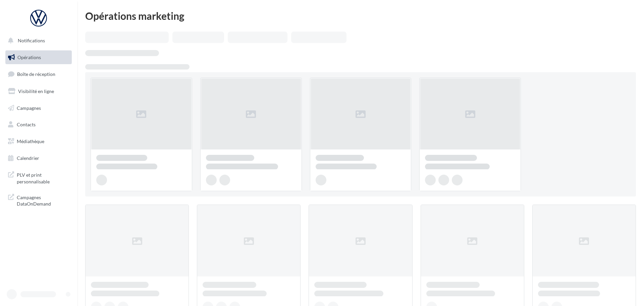 Image resolution: width=644 pixels, height=306 pixels. I want to click on span: Médiathèque, so click(31, 141).